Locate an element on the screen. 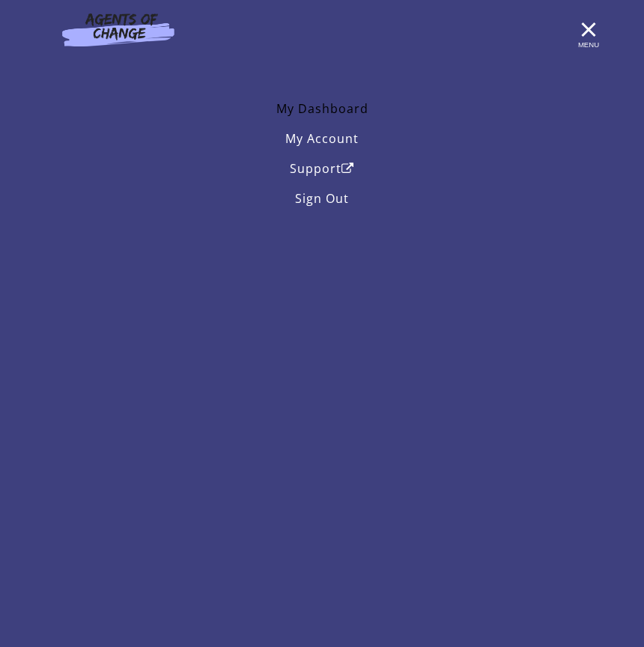  a: My Dashboard is located at coordinates (322, 109).